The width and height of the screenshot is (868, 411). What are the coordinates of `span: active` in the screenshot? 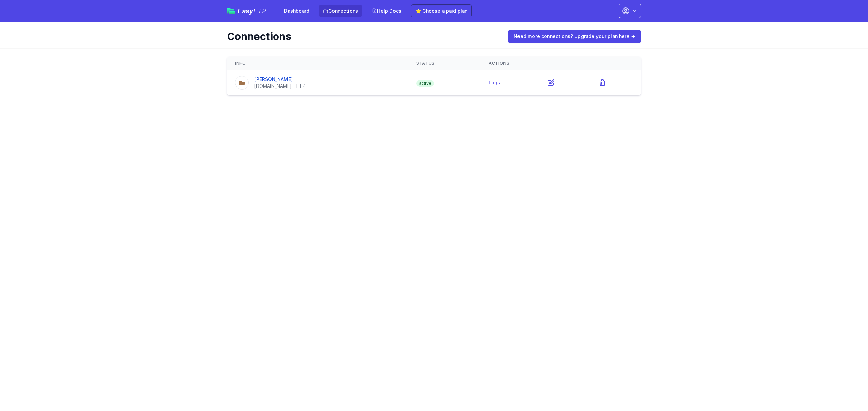 It's located at (425, 83).